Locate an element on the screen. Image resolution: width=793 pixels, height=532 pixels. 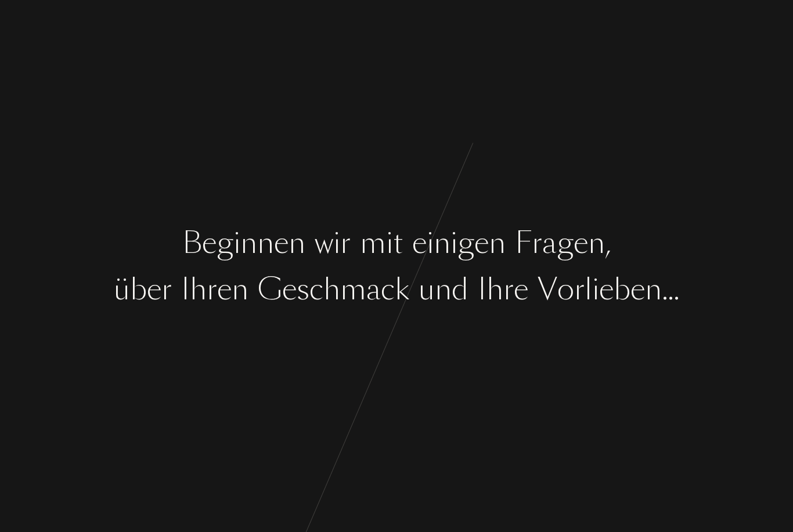
div: t is located at coordinates (397, 242).